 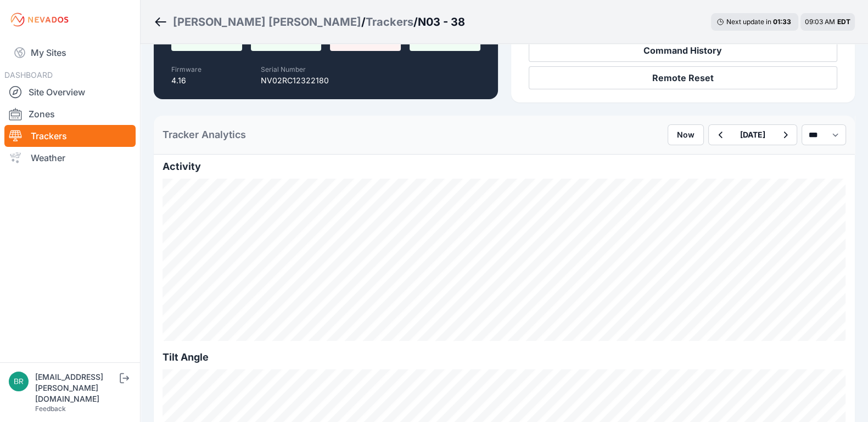 What do you see at coordinates (186, 69) in the screenshot?
I see `label: Firmware` at bounding box center [186, 69].